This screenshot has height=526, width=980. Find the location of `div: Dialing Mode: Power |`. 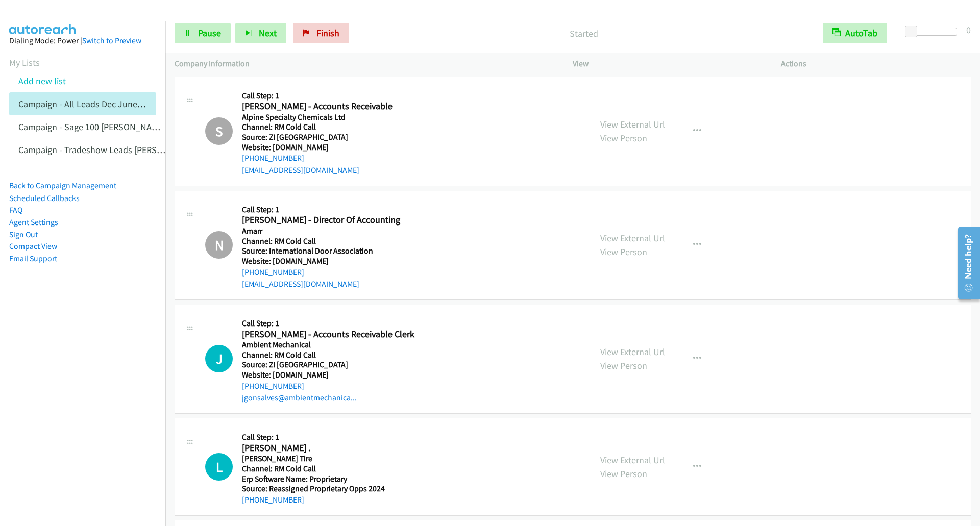

div: Dialing Mode: Power | is located at coordinates (83, 41).